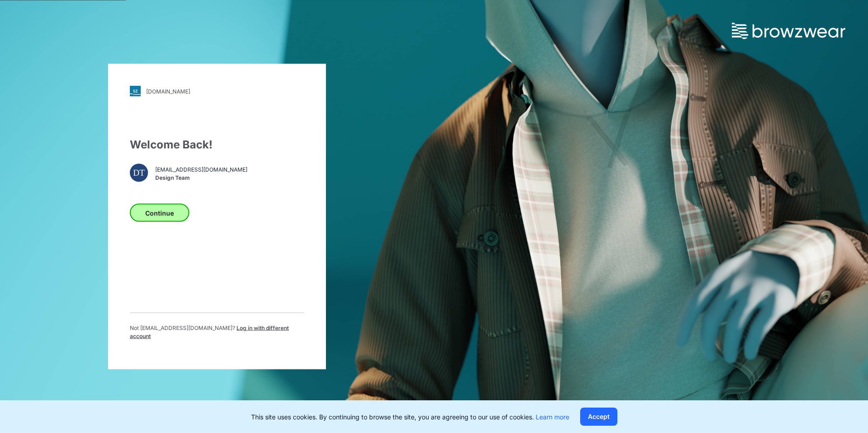 This screenshot has height=433, width=868. I want to click on a: Learn more, so click(553, 417).